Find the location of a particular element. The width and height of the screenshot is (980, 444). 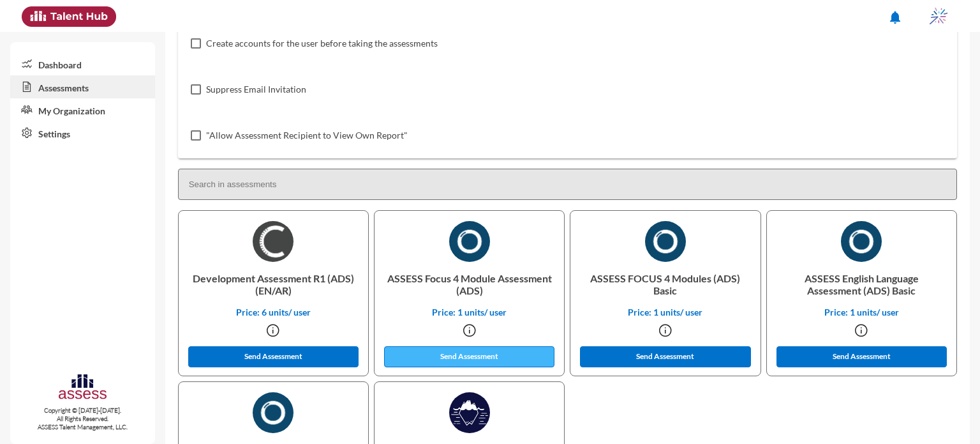

a: Settings is located at coordinates (82, 133).